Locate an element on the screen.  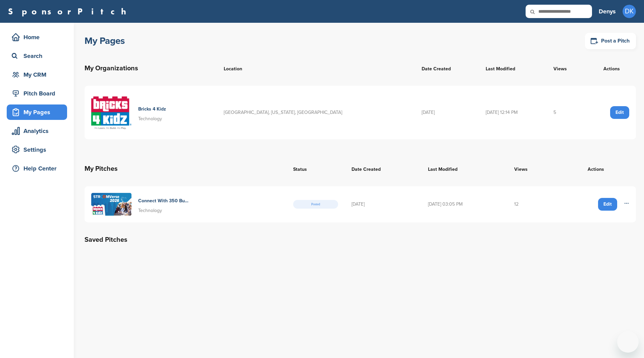
div: My CRM is located at coordinates (38, 74).